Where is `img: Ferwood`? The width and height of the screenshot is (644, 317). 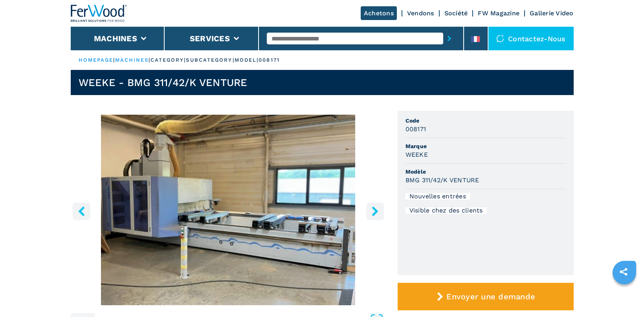 img: Ferwood is located at coordinates (99, 13).